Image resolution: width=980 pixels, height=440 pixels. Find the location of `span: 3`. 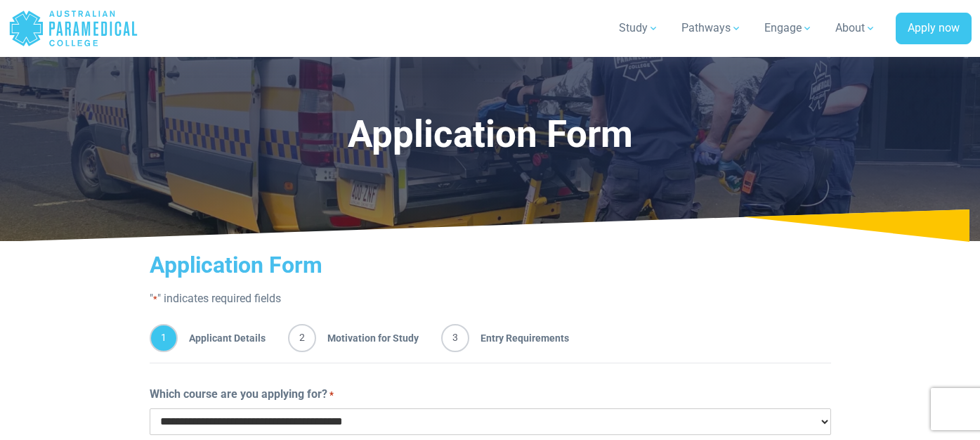

span: 3 is located at coordinates (456, 338).